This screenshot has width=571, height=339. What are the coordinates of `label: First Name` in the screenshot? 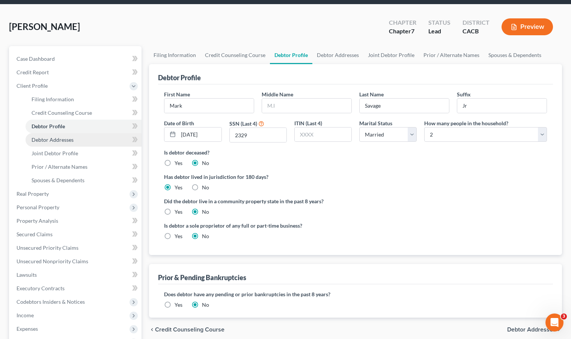 It's located at (177, 94).